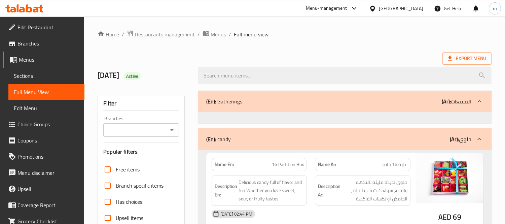  Describe the element at coordinates (141, 103) in the screenshot. I see `div: Filter` at that location.